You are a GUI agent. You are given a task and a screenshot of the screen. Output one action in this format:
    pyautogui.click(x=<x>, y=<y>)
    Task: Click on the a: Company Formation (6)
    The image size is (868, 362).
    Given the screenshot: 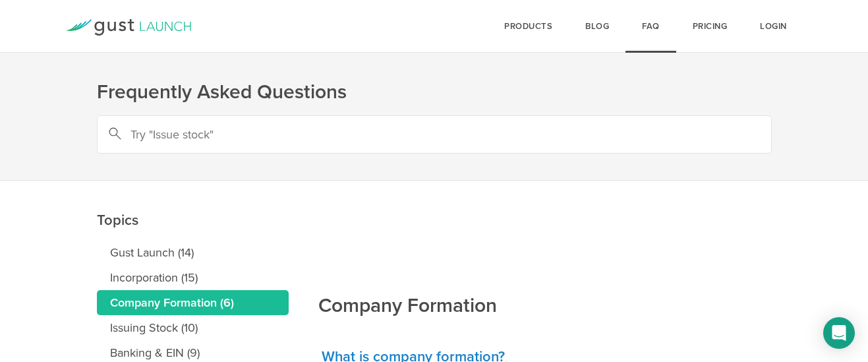 What is the action you would take?
    pyautogui.click(x=192, y=302)
    